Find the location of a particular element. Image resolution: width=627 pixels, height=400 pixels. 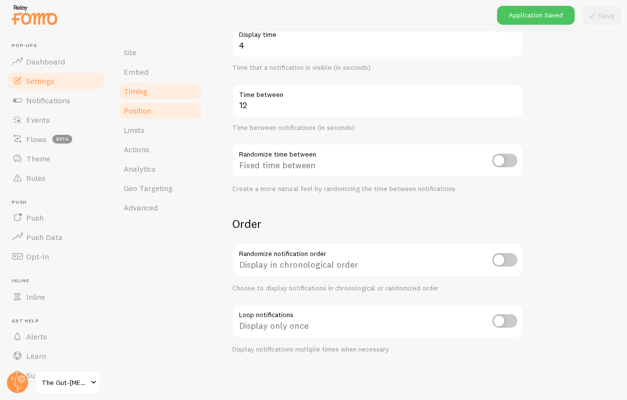

span: Opt-In is located at coordinates (37, 257).